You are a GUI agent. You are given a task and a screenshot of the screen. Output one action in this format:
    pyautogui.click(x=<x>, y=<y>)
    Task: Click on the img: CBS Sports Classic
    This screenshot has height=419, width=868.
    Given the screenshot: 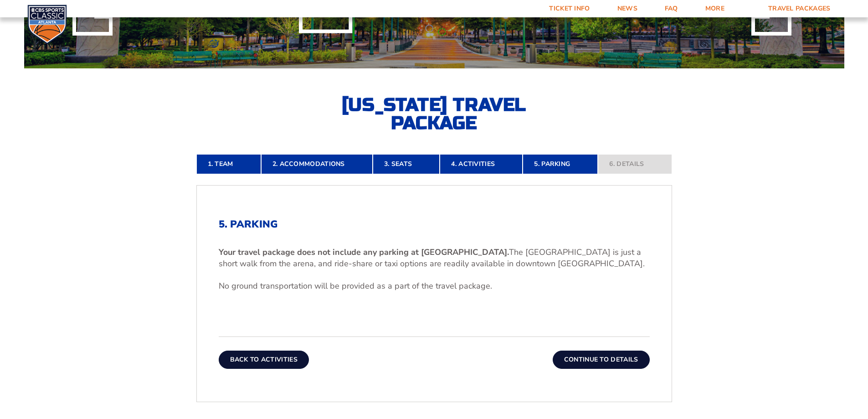 What is the action you would take?
    pyautogui.click(x=47, y=24)
    